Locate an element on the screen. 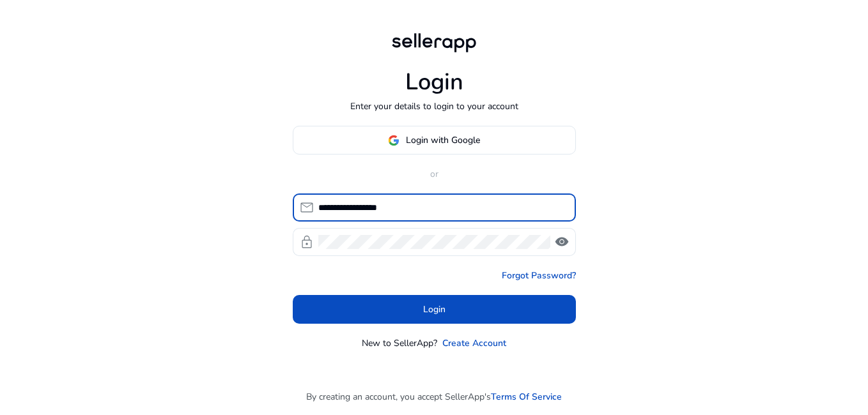 Image resolution: width=868 pixels, height=415 pixels. span: visibility is located at coordinates (562, 243).